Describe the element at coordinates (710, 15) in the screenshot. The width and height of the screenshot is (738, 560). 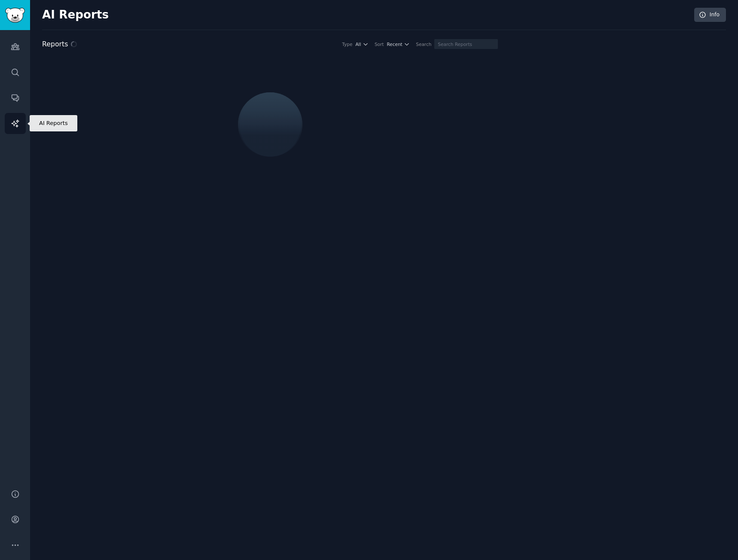
I see `a: Info` at that location.